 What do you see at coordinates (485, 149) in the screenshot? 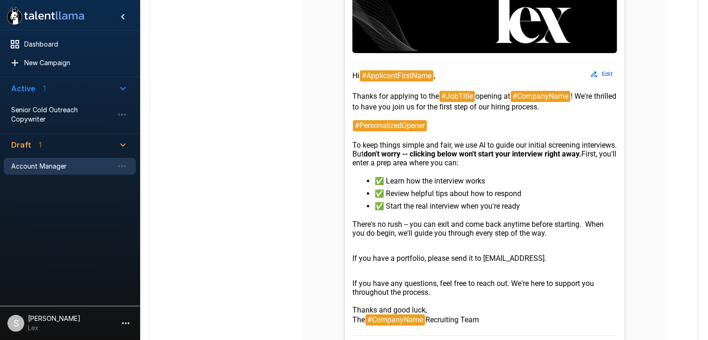
I see `span: To keep things simple and fair, we use AI to guide our initial screening interviews. But` at bounding box center [485, 149].